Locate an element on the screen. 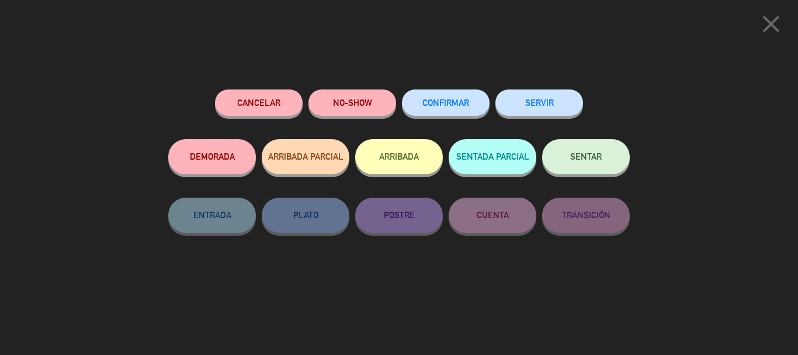 The image size is (798, 355). button: DEMORADA is located at coordinates (212, 157).